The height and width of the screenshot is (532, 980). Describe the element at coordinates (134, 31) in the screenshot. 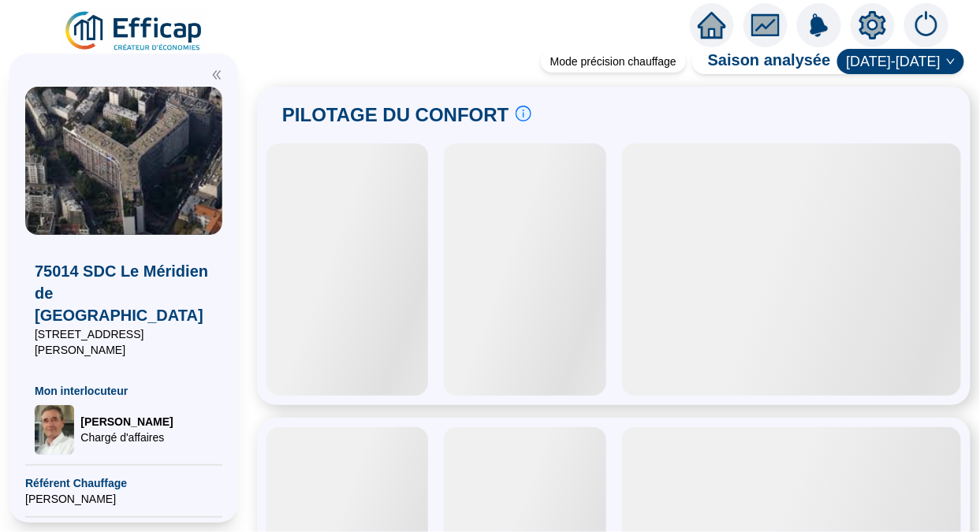

I see `img: efficap energie logo` at that location.